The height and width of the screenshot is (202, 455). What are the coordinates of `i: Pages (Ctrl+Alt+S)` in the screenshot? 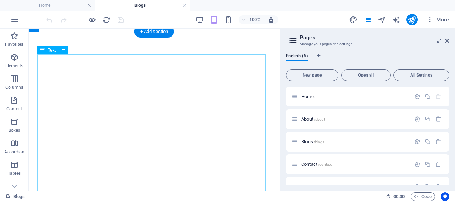 It's located at (368, 20).